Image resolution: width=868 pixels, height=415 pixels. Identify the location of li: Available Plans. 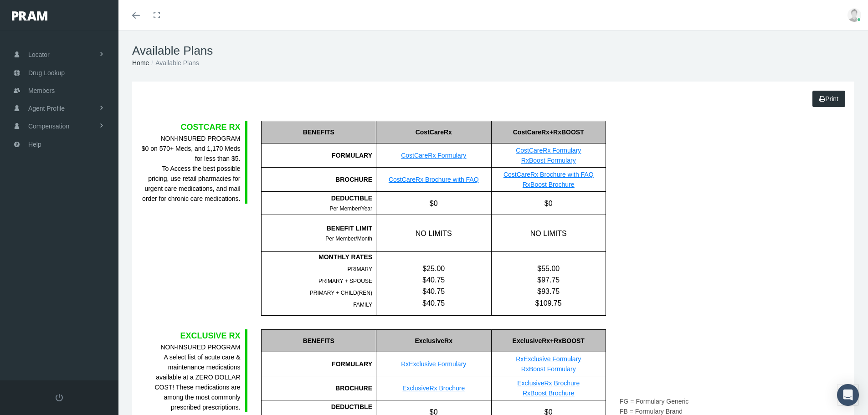
(173, 63).